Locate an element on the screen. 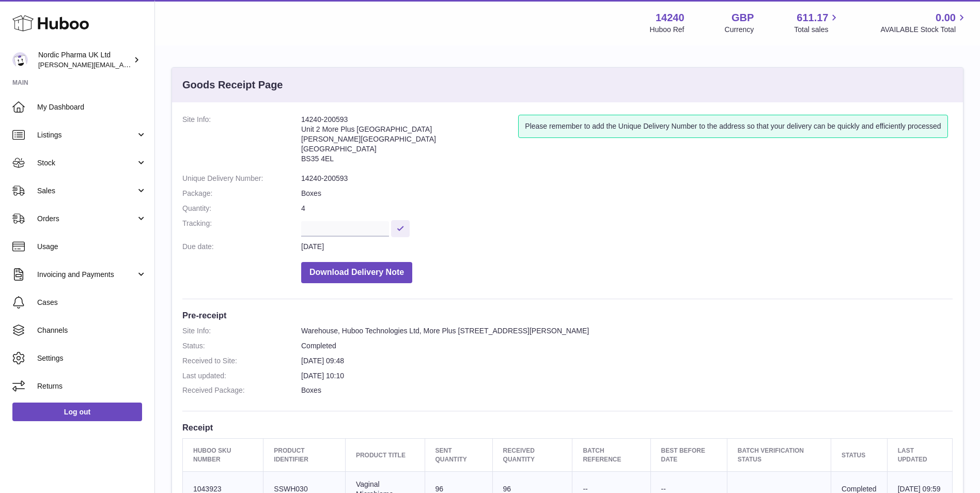  span: Total sales is located at coordinates (816, 29).